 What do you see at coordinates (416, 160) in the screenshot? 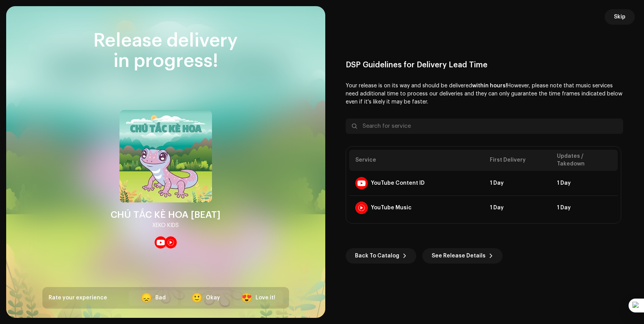
I see `th: Service` at bounding box center [416, 160].